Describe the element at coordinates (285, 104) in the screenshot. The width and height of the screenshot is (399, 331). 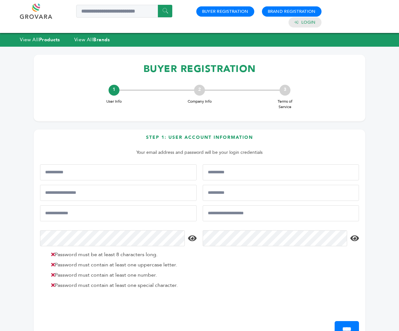
I see `span: Terms of Service` at that location.